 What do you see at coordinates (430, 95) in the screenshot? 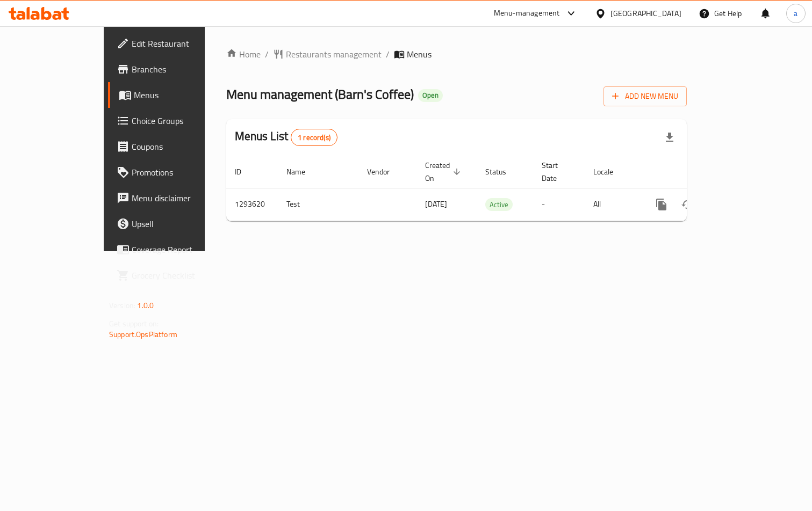
I see `div: Open` at bounding box center [430, 95].